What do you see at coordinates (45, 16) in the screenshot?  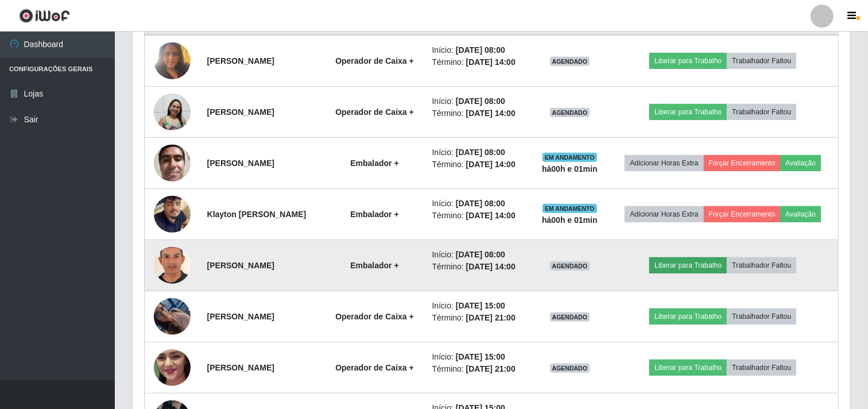 I see `img: CoreUI Logo` at bounding box center [45, 16].